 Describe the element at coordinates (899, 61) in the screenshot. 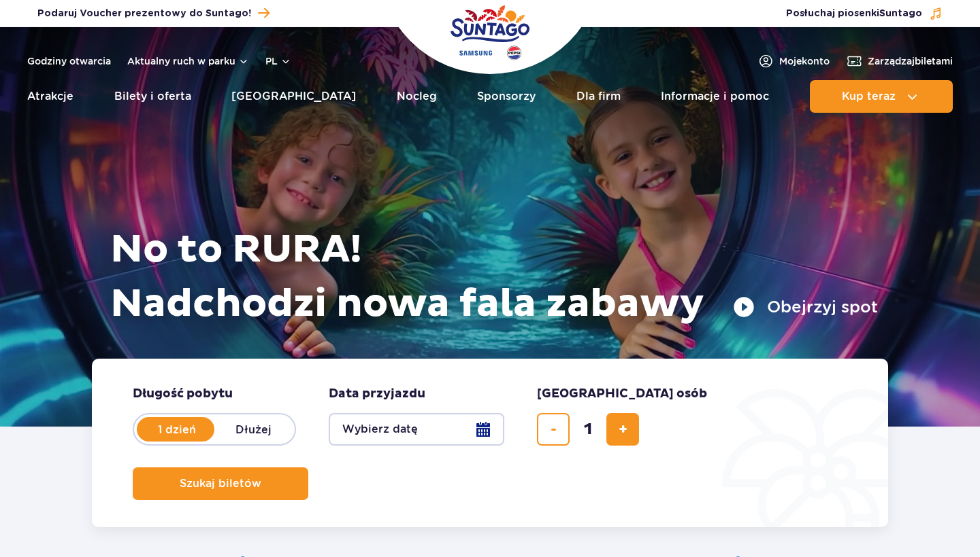

I see `a: Zarządzajbiletami` at that location.